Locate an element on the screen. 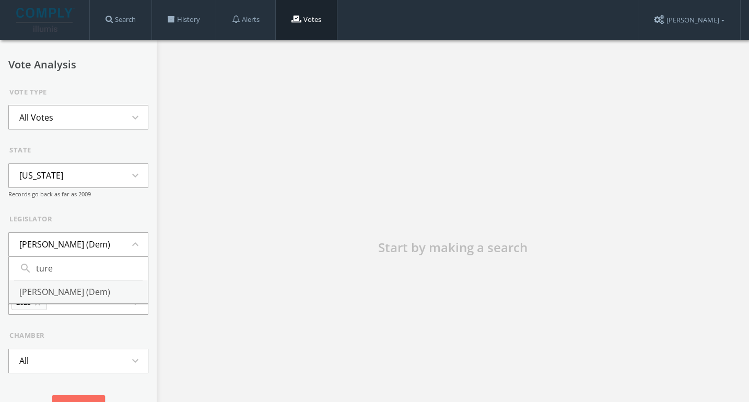 This screenshot has width=749, height=402. div: Records go back as far as 2009 is located at coordinates (78, 194).